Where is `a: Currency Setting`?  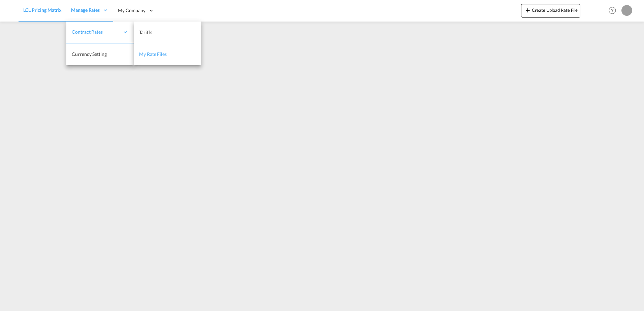
a: Currency Setting is located at coordinates (100, 54).